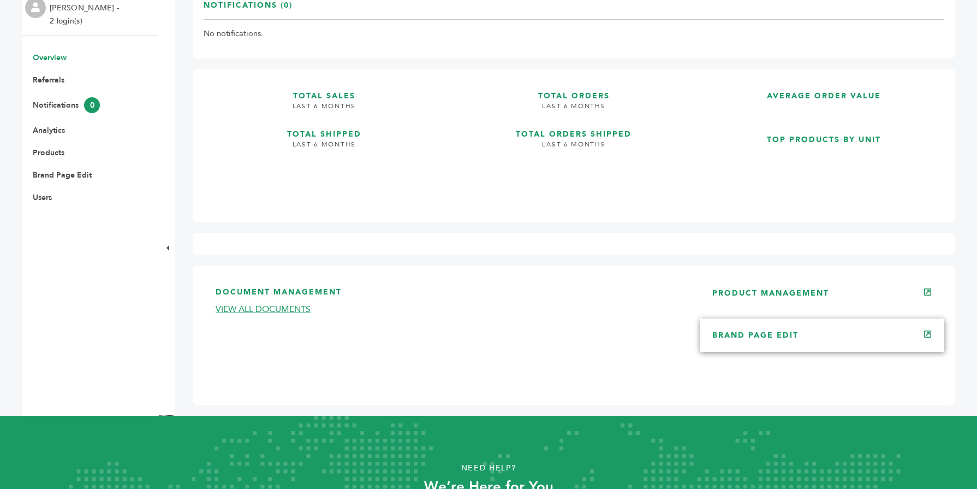  Describe the element at coordinates (448, 295) in the screenshot. I see `h3: DOCUMENT MANAGEMENT` at that location.